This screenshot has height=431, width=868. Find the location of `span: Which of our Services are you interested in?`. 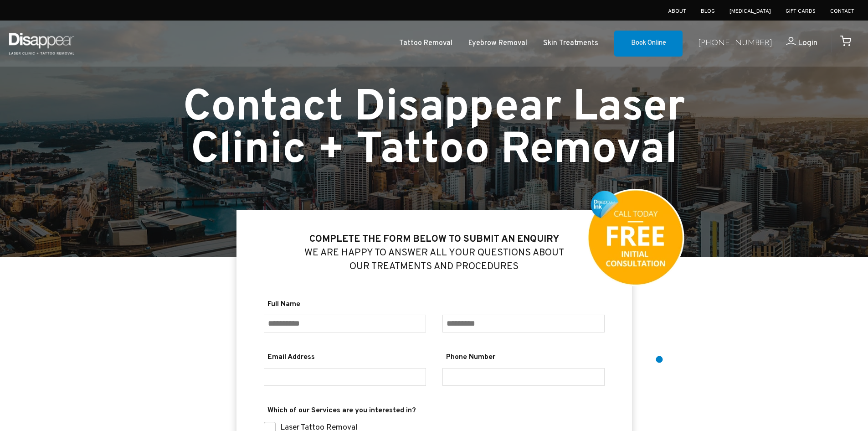

span: Which of our Services are you interested in? is located at coordinates (434, 411).